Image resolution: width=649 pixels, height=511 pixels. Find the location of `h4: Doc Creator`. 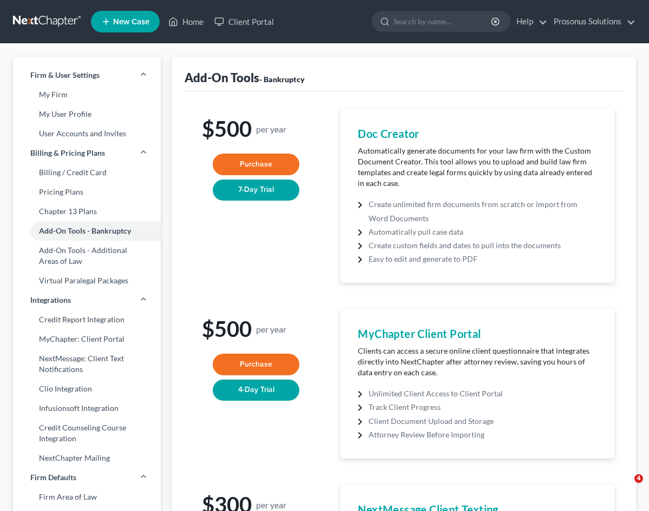

h4: Doc Creator is located at coordinates (477, 134).